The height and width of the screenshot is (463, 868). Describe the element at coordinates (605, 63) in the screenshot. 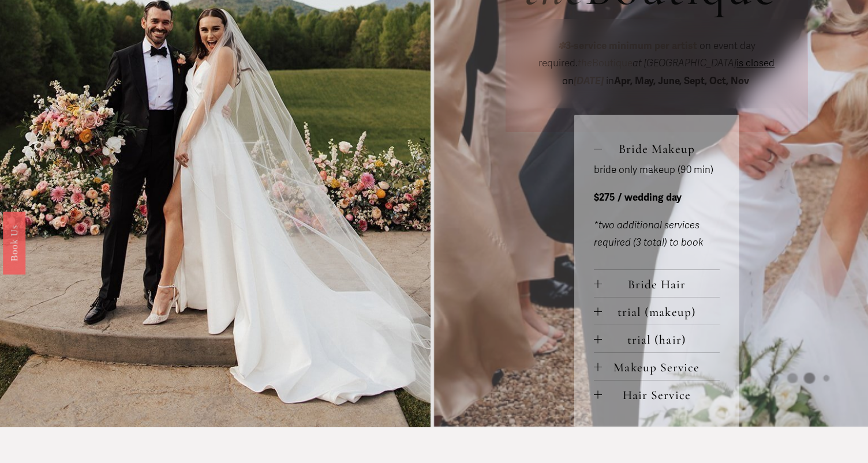

I see `span: Boutique` at that location.